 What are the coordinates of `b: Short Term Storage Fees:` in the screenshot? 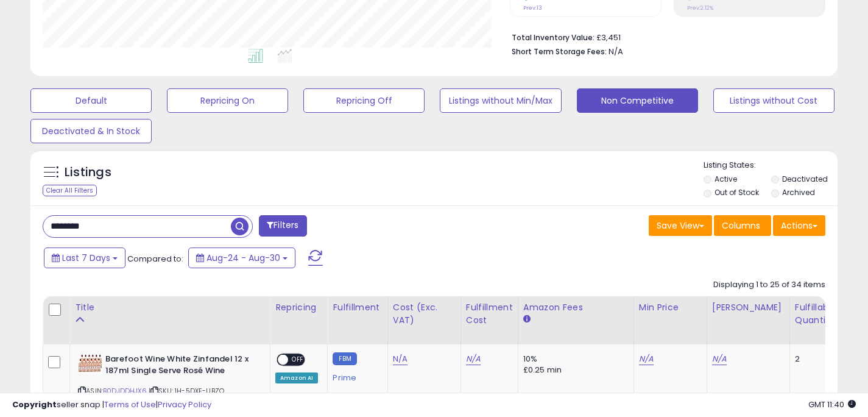 It's located at (560, 51).